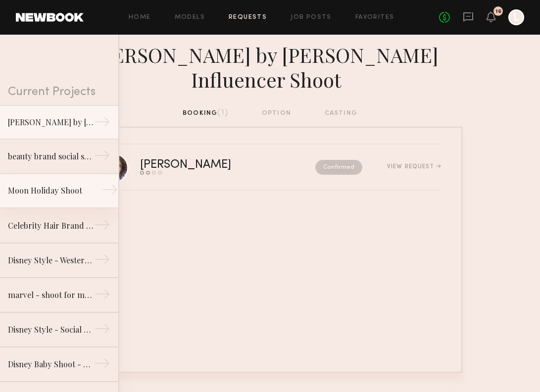  Describe the element at coordinates (516, 18) in the screenshot. I see `a: L` at that location.